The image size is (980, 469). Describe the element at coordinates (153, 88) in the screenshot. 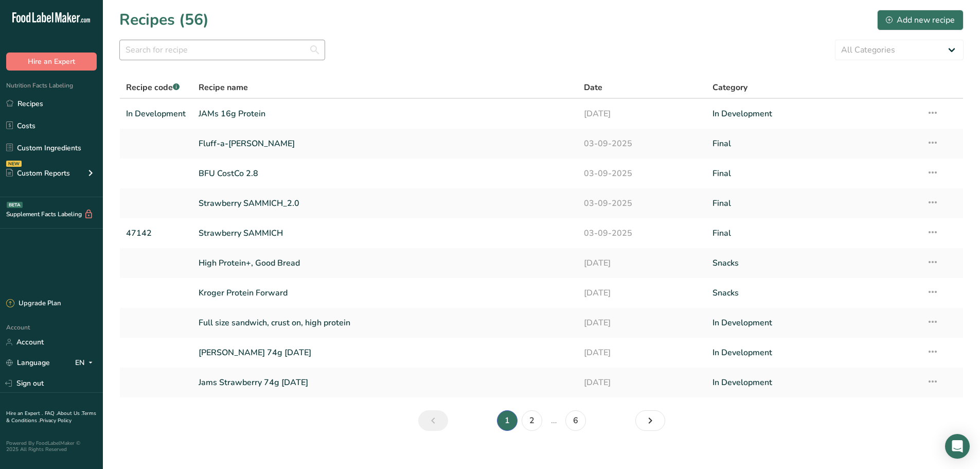

I see `span: Recipe code` at that location.